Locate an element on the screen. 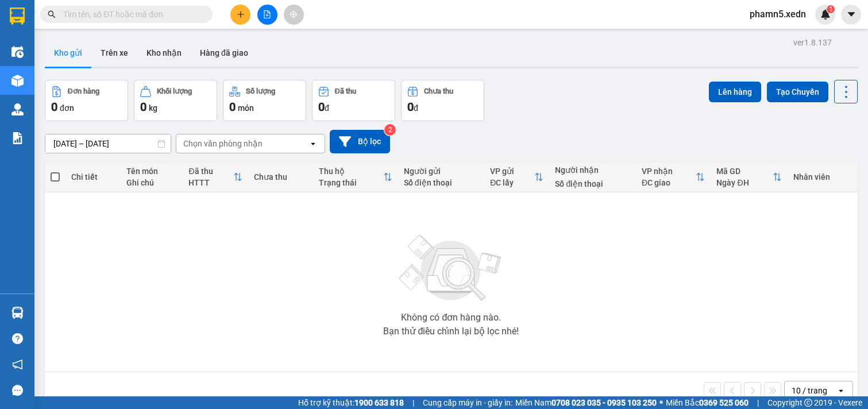 This screenshot has width=868, height=409. button: file-add is located at coordinates (267, 15).